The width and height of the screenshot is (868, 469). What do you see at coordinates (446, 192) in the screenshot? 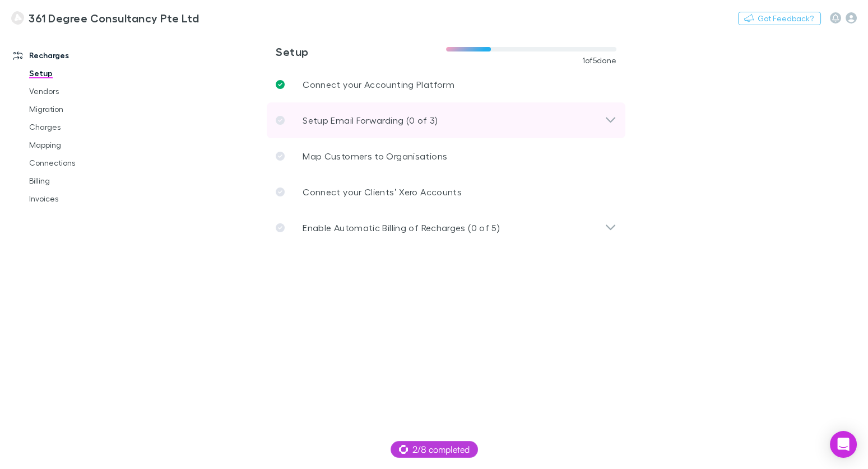
I see `a: Connect your Clients’ Xero Accounts` at bounding box center [446, 192].